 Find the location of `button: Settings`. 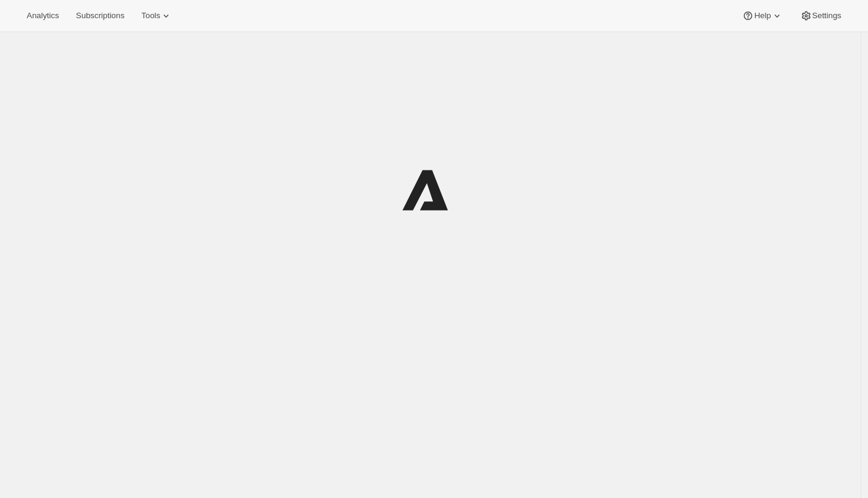

button: Settings is located at coordinates (821, 16).